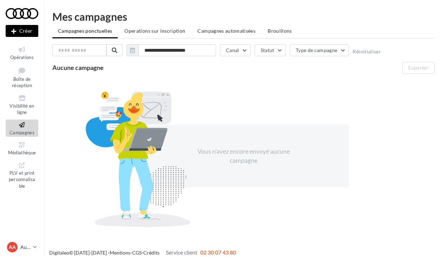 This screenshot has height=257, width=443. I want to click on a: Digitaleo, so click(59, 252).